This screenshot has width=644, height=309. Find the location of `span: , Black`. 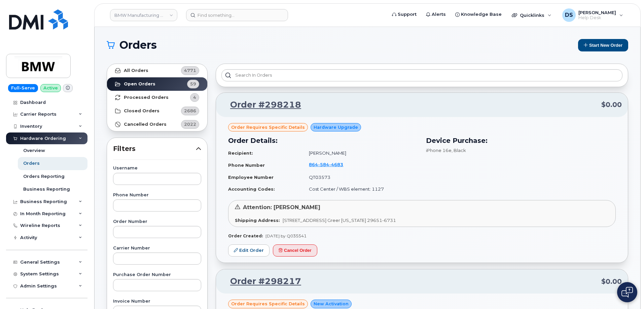

span: , Black is located at coordinates (459, 150).